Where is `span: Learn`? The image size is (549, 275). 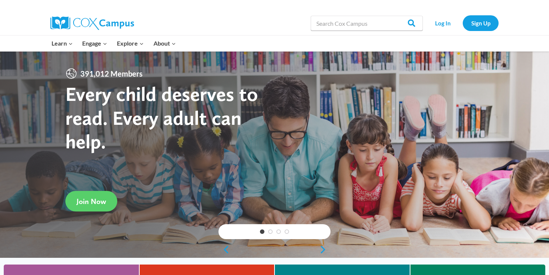 span: Learn is located at coordinates (62, 43).